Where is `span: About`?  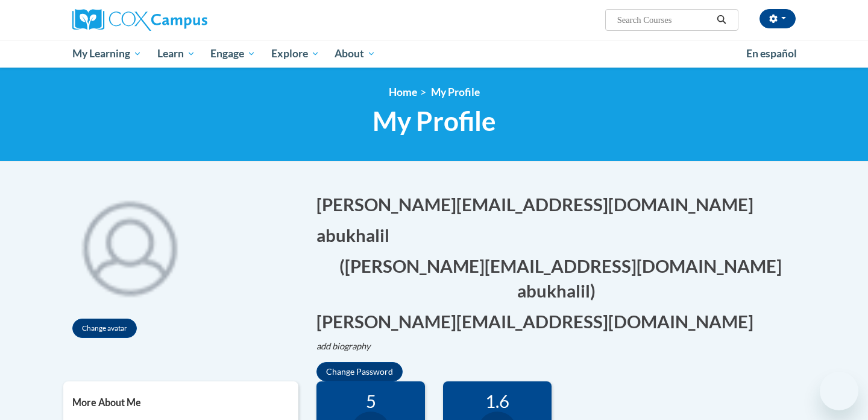
span: About is located at coordinates (355, 54).